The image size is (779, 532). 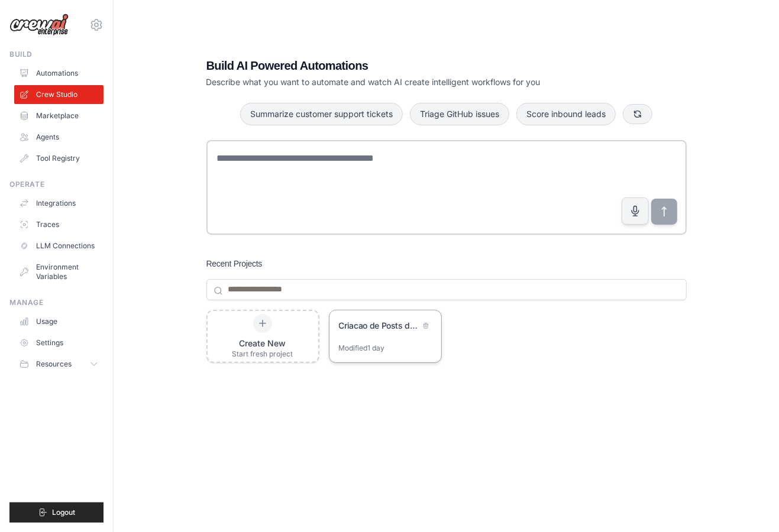 I want to click on button: Score inbound leads, so click(x=566, y=114).